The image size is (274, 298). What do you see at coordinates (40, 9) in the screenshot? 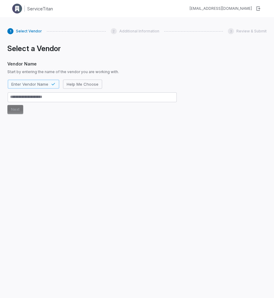
I see `h1: ServiceTitan` at bounding box center [40, 9].